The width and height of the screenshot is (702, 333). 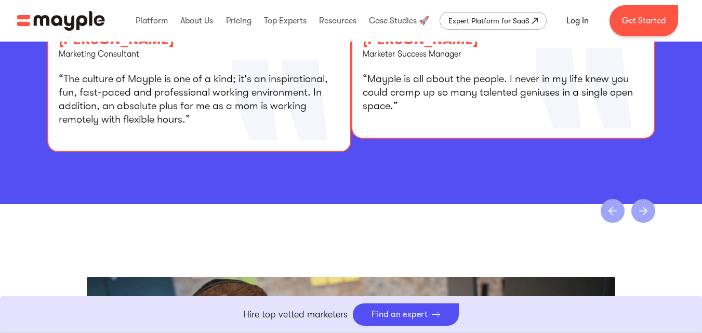 I want to click on div: previous slide, so click(x=612, y=211).